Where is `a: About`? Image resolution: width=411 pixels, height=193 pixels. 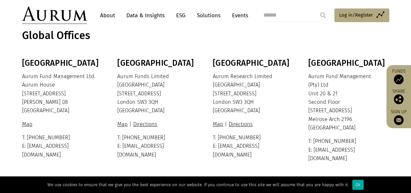 a: About is located at coordinates (107, 15).